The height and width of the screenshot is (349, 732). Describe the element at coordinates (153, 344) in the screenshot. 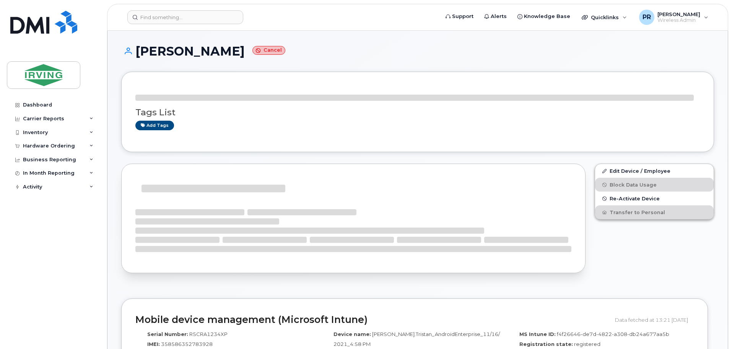

I see `label: IMEI:` at that location.